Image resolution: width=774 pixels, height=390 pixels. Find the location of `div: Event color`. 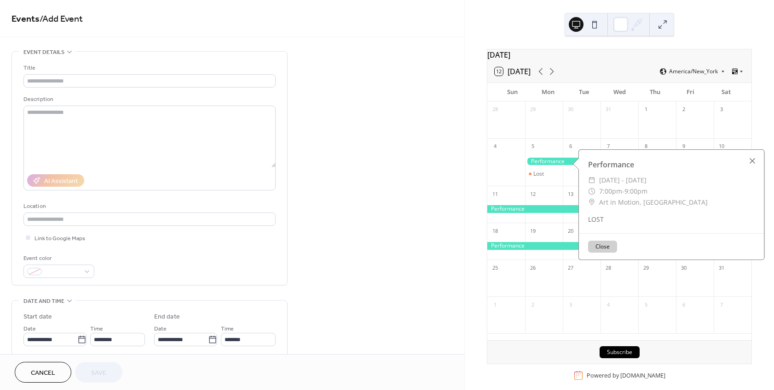

div: Event color is located at coordinates (58, 258).